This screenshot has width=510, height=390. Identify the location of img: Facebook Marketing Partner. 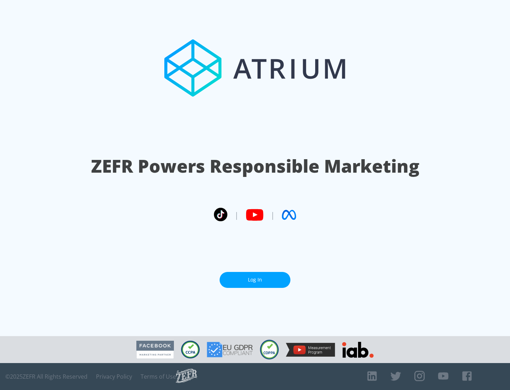
(155, 350).